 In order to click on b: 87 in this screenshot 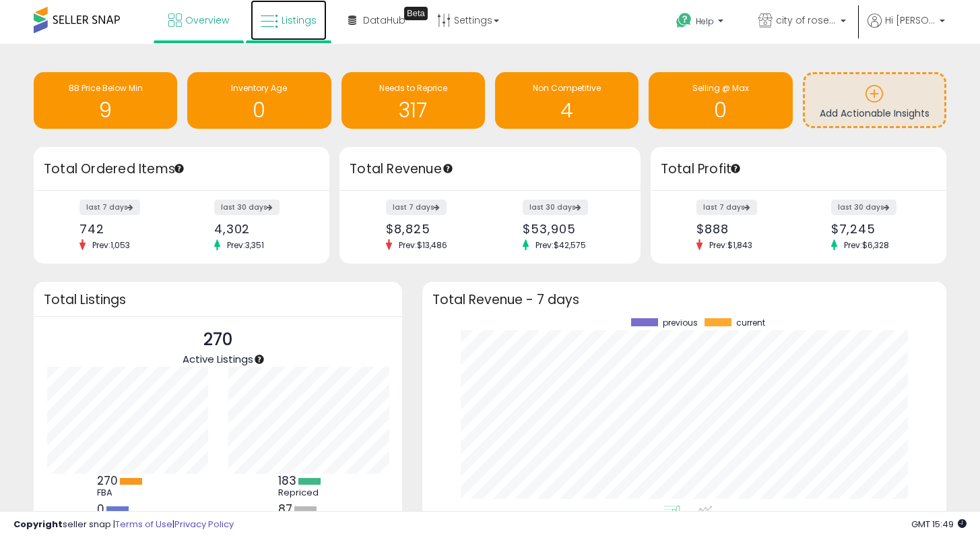, I will do `click(285, 509)`.